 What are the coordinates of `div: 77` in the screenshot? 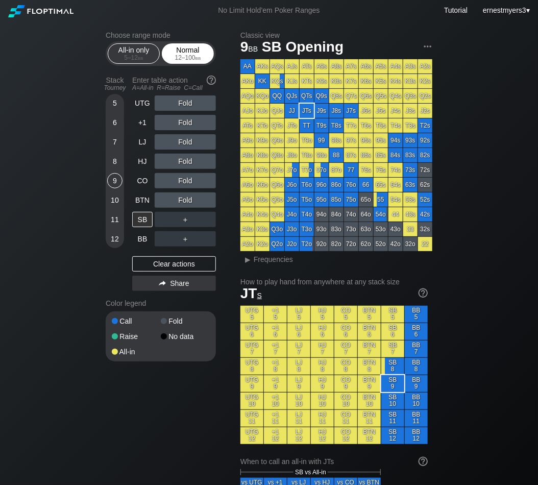 It's located at (351, 170).